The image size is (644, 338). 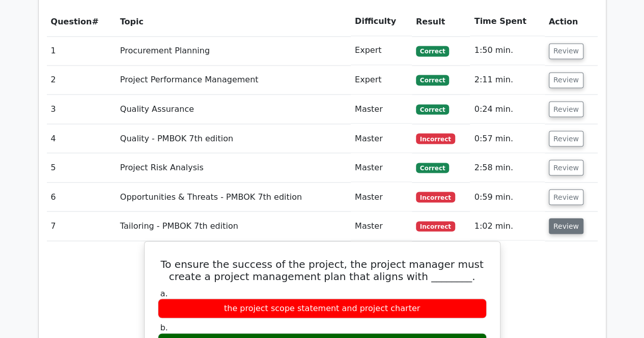 What do you see at coordinates (233, 50) in the screenshot?
I see `td: Procurement Planning` at bounding box center [233, 50].